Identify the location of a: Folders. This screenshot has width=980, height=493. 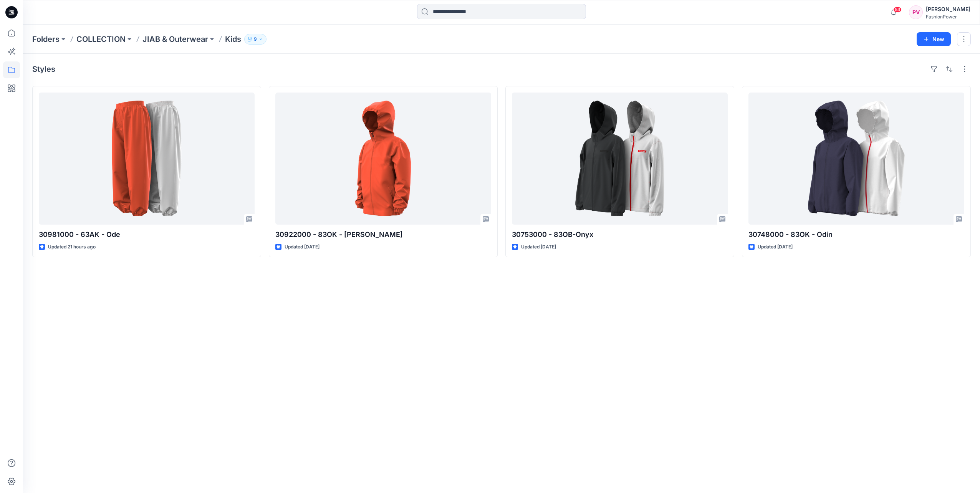
(46, 39).